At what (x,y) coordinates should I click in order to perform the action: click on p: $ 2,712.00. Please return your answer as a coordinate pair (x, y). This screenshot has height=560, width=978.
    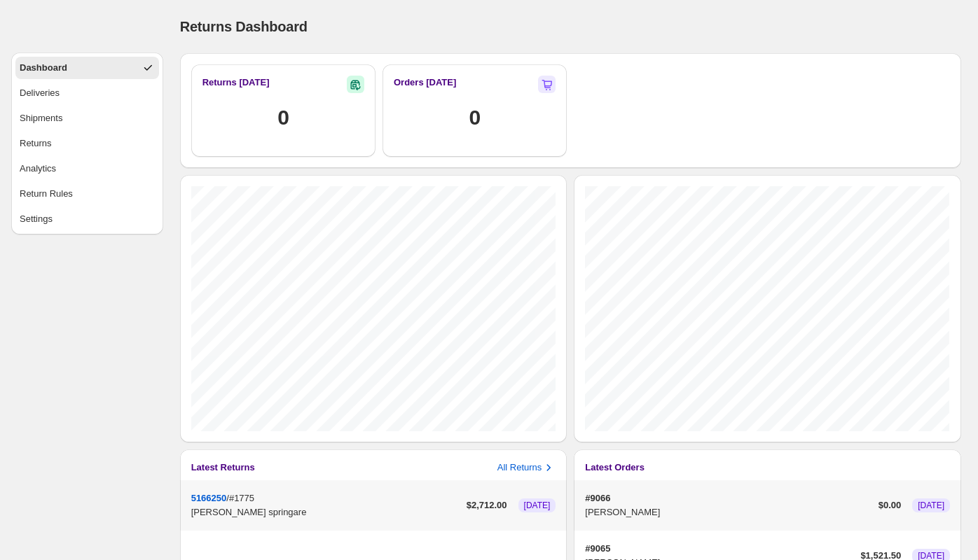
    Looking at the image, I should click on (487, 505).